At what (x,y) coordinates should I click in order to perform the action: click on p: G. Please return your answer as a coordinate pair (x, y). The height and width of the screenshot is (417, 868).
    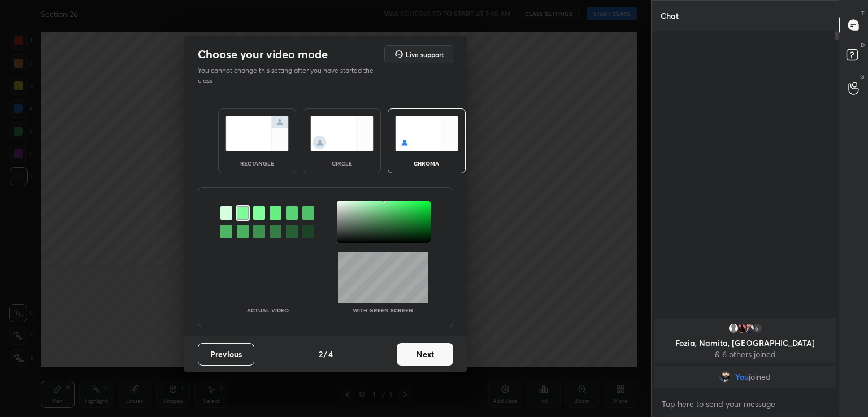
    Looking at the image, I should click on (862, 77).